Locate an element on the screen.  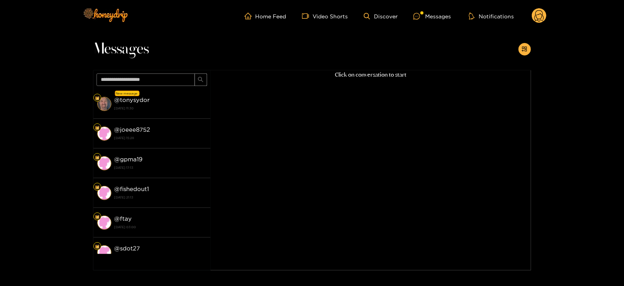
strong: @ ftay is located at coordinates (123, 218).